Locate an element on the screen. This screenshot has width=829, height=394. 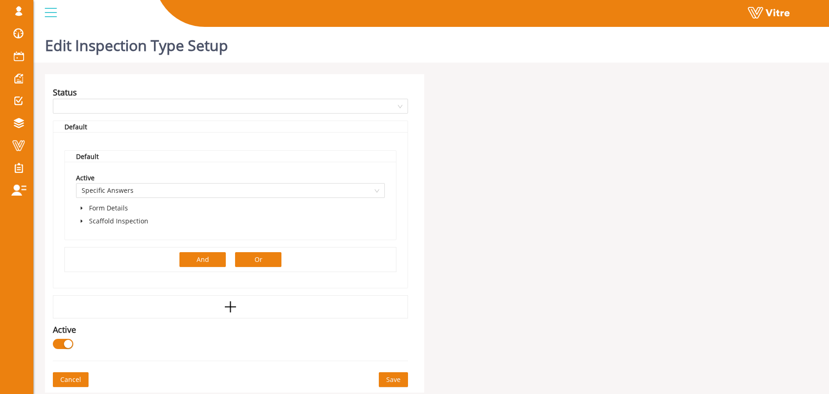
span: plus is located at coordinates (231, 307).